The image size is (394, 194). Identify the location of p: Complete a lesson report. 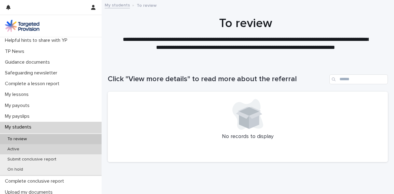
(33, 84).